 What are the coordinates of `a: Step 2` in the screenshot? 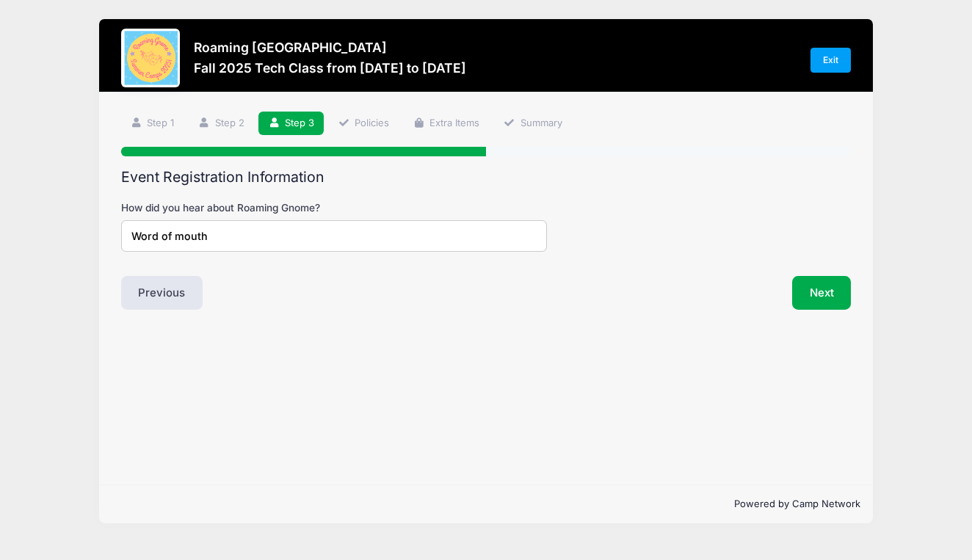 It's located at (221, 123).